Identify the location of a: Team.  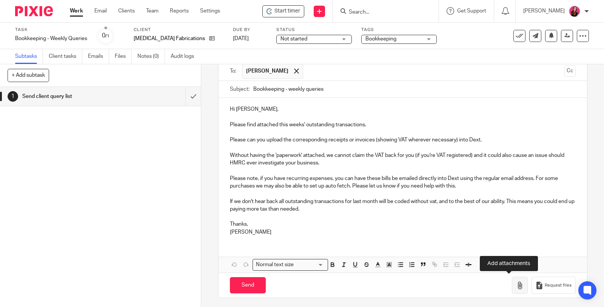
(152, 11).